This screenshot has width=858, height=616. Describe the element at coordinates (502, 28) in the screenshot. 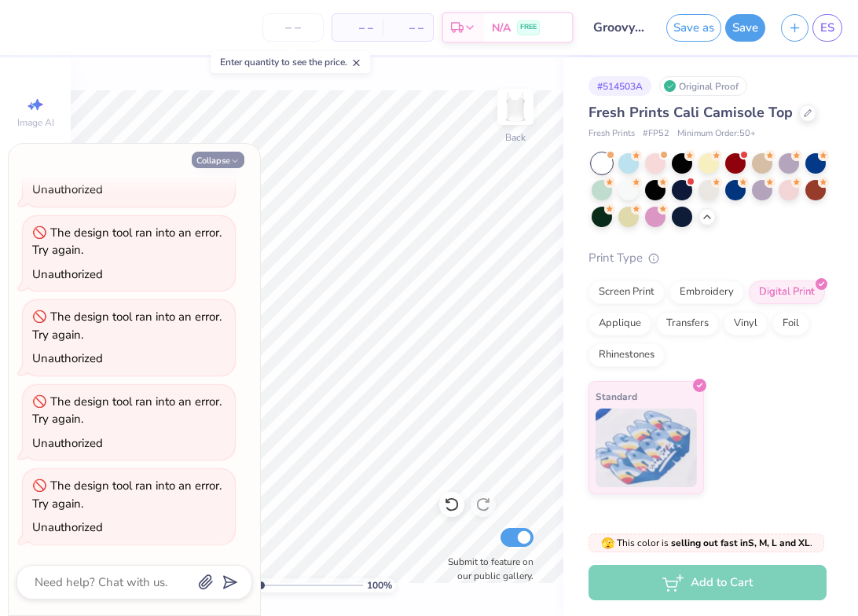

I see `span: N/A` at that location.